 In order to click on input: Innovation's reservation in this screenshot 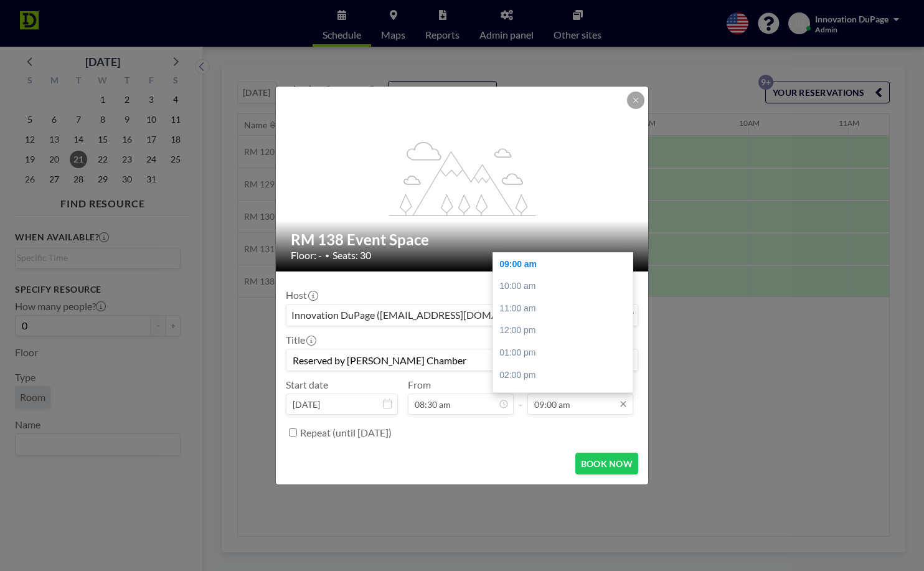, I will do `click(462, 360)`.